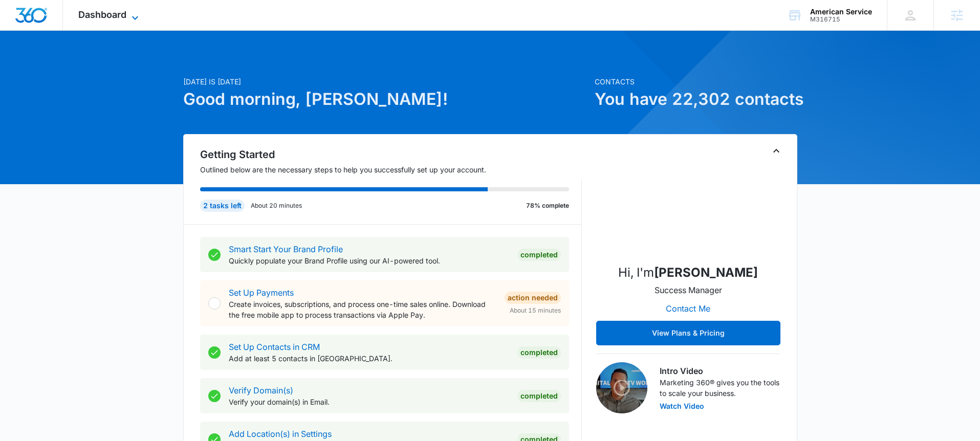 This screenshot has height=441, width=980. I want to click on p: Contacts, so click(696, 82).